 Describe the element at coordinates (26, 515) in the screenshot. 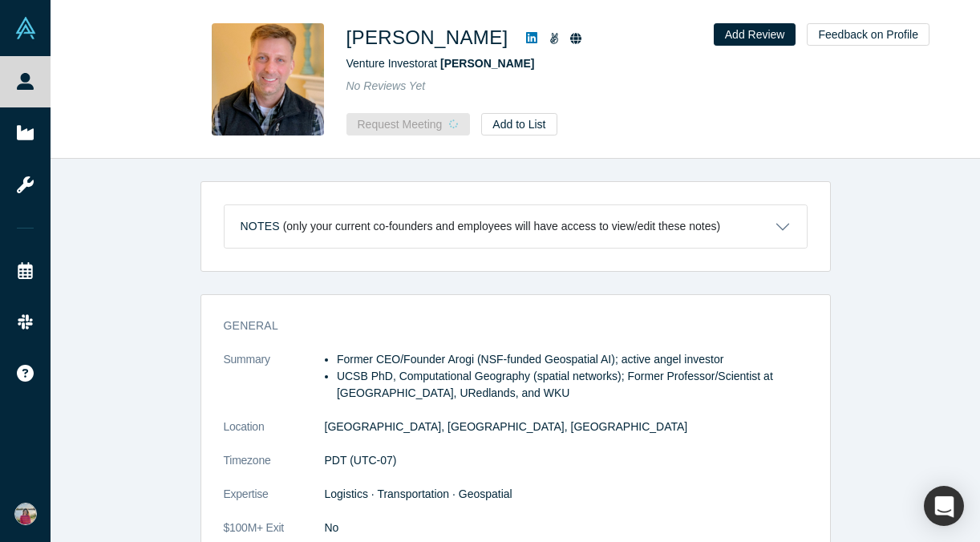

I see `img: Saloni Gautam's Account` at that location.